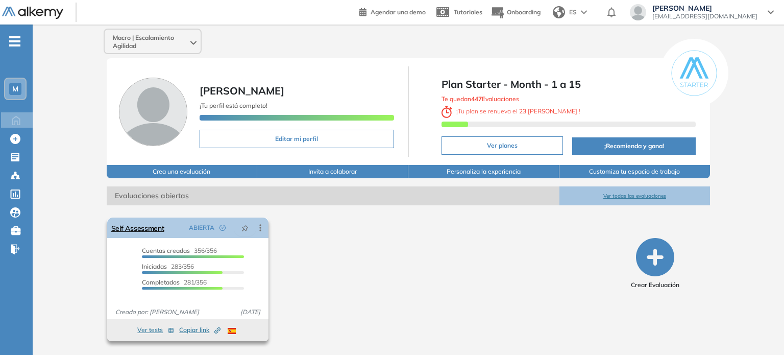 The height and width of the screenshot is (355, 784). Describe the element at coordinates (232, 331) in the screenshot. I see `img: ESP` at that location.